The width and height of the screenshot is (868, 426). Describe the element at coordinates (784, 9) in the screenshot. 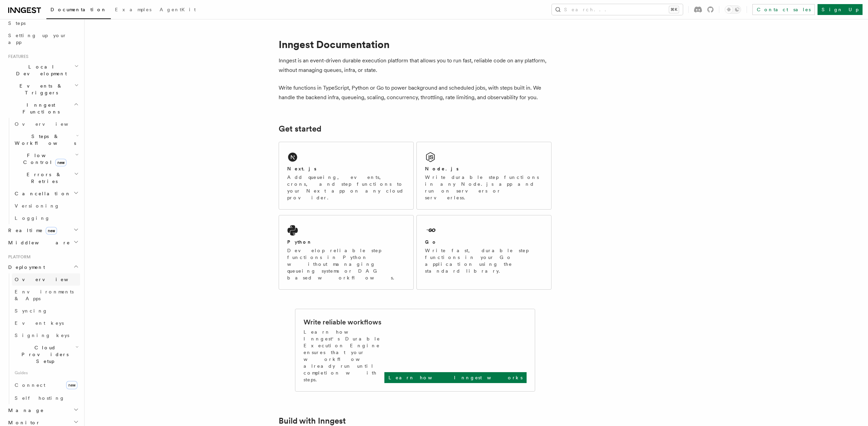

I see `a: Contact sales` at that location.